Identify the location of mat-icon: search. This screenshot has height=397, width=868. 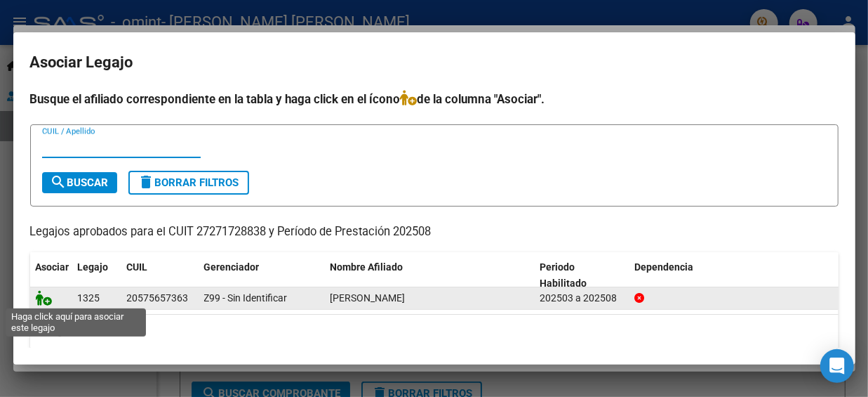
(59, 182).